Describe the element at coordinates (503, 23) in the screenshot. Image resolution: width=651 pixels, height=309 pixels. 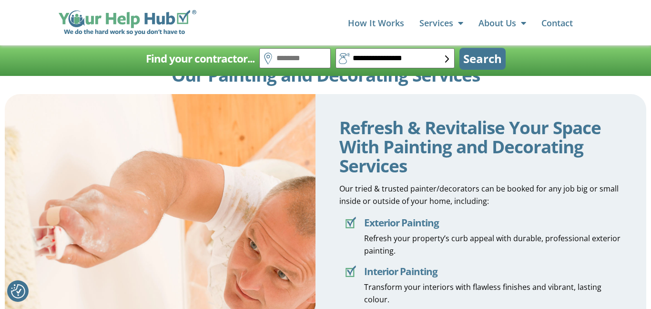
I see `a: About Us` at that location.